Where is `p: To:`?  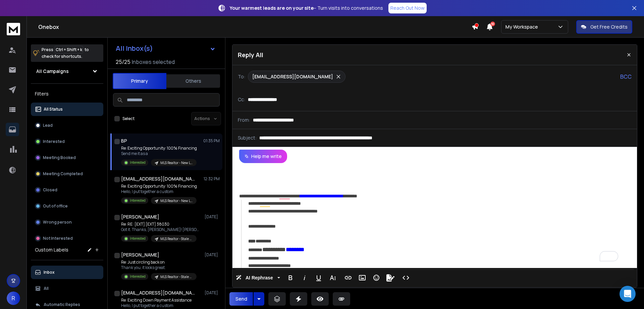
p: To: is located at coordinates (242, 77).